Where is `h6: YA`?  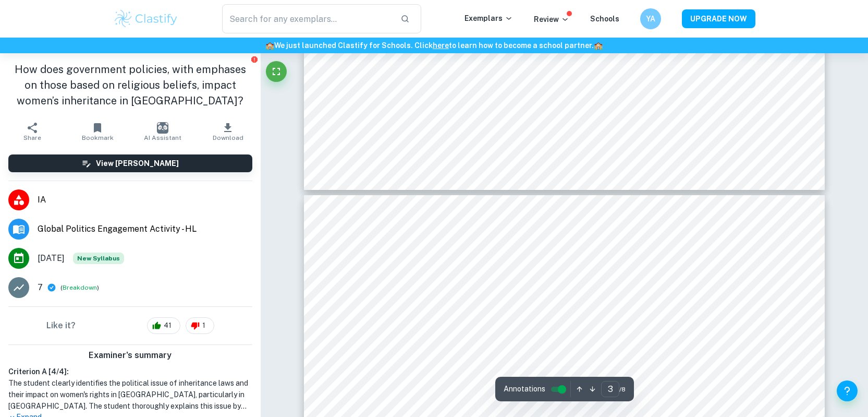 h6: YA is located at coordinates (650, 19).